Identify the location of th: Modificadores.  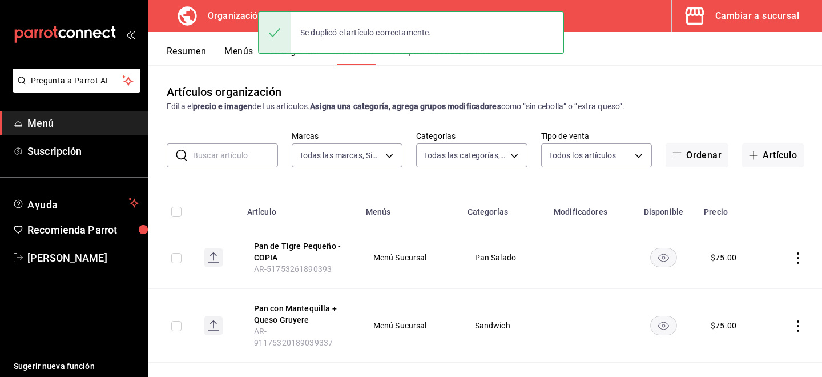
(588, 208).